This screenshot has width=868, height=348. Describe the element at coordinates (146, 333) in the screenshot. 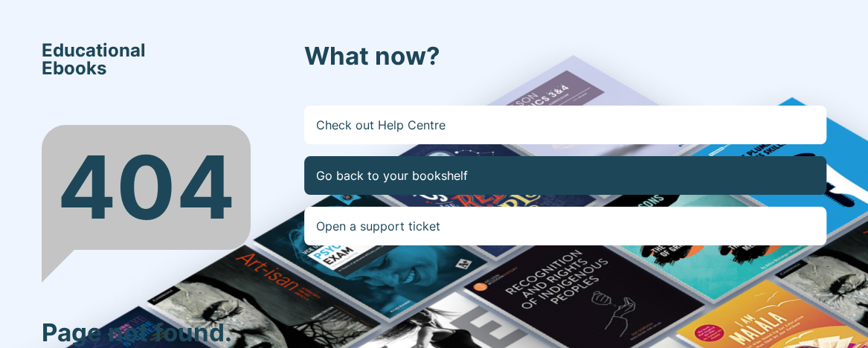

I see `h3: Page not found.` at that location.